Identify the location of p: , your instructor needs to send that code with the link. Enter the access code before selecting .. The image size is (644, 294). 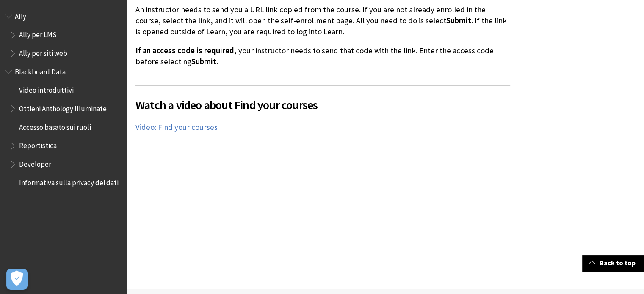
(323, 56).